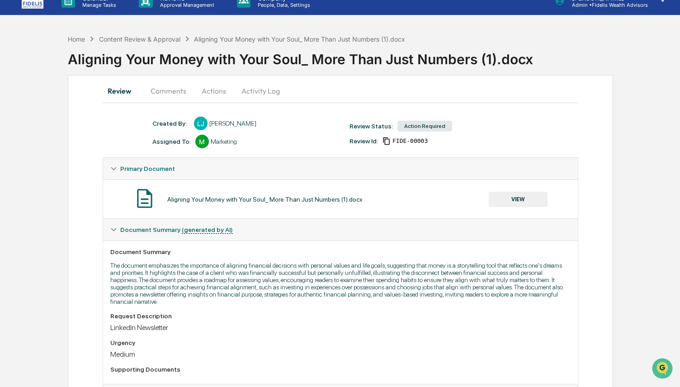  I want to click on button: Comments, so click(168, 91).